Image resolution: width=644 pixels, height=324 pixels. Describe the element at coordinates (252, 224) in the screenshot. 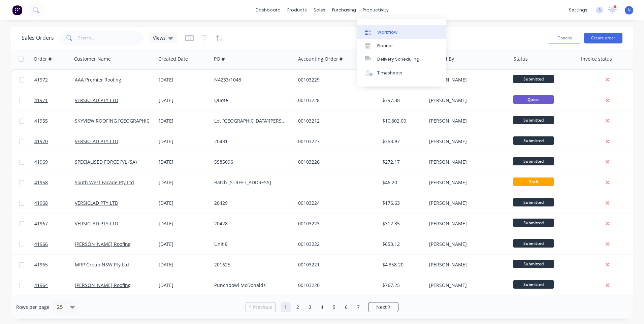

I see `div: 20428` at that location.